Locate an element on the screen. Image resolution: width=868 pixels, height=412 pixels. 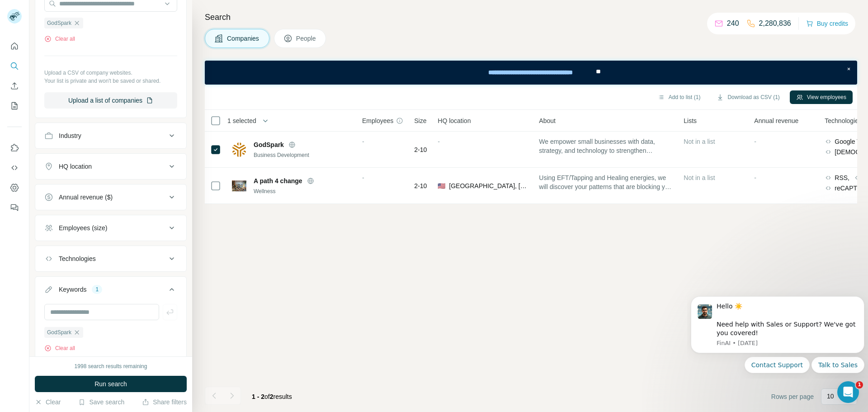
span: 1 - 2 is located at coordinates (258, 397).